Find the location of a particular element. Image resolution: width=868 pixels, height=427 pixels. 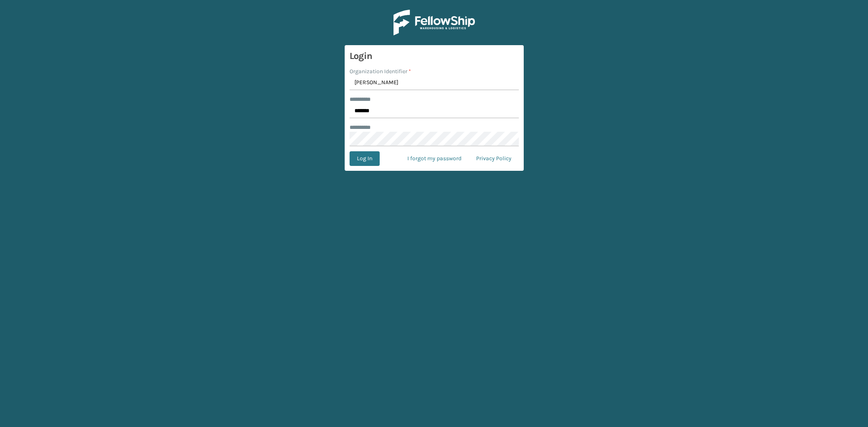

img: Logo is located at coordinates (434, 22).